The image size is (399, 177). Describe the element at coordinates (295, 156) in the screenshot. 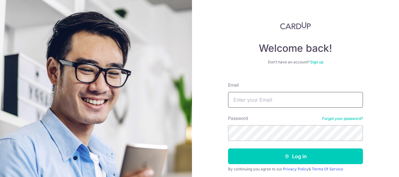

I see `button: Log in` at that location.